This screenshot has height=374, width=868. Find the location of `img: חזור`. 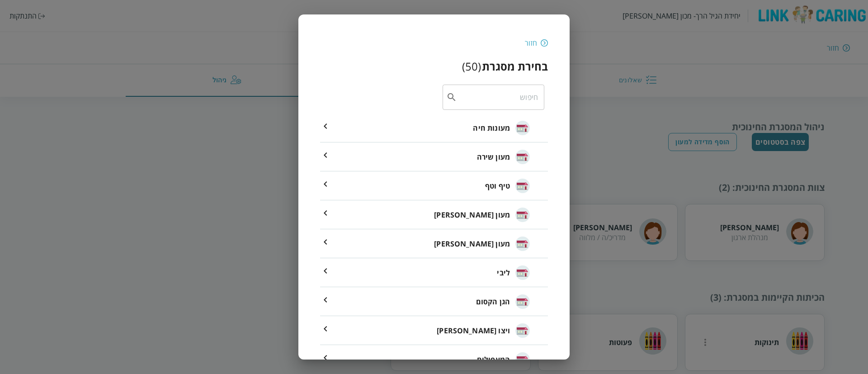

img: חזור is located at coordinates (545, 43).